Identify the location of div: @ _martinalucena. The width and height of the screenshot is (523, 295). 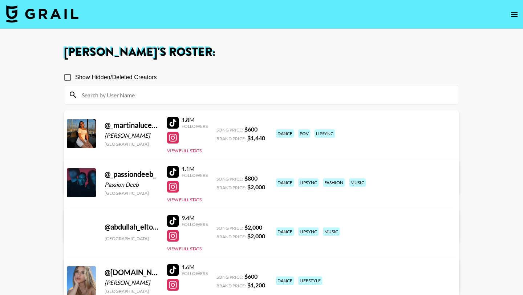
(131, 125).